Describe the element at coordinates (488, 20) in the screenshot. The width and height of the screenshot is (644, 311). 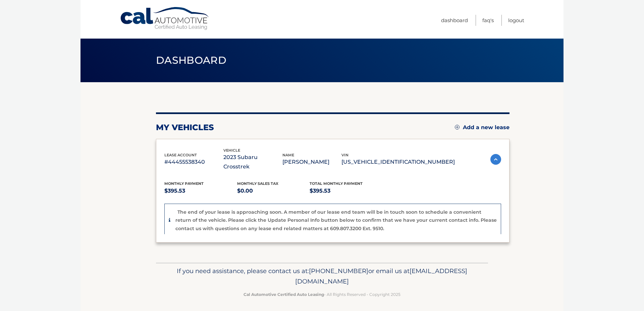
I see `a: FAQ's` at that location.